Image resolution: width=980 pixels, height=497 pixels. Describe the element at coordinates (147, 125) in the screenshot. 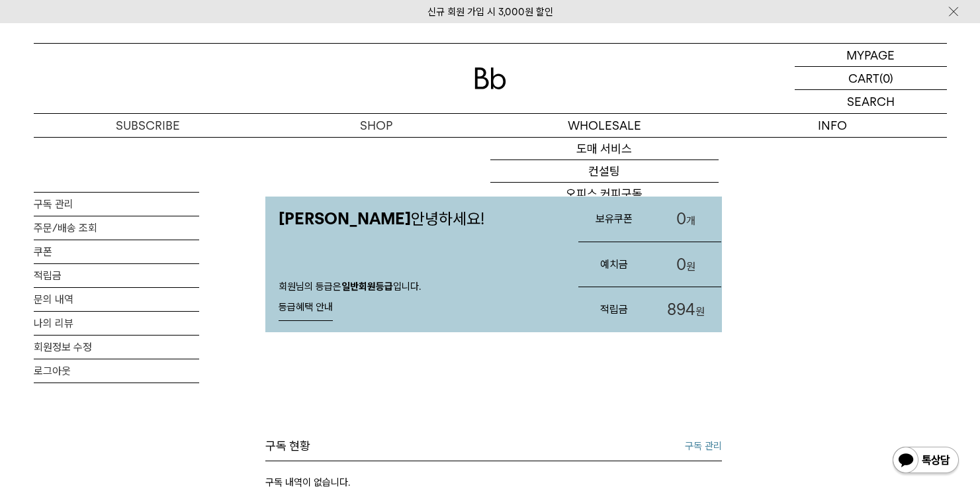

I see `a: SUBSCRIBE` at that location.